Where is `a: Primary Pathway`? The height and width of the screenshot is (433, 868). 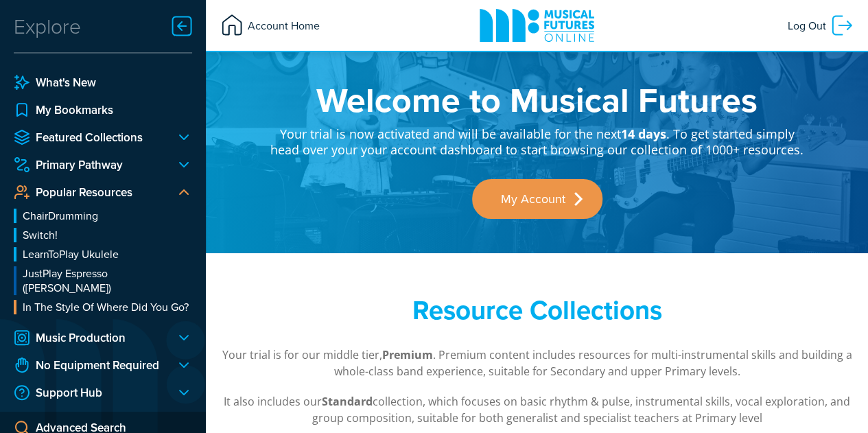
a: Primary Pathway is located at coordinates (90, 164).